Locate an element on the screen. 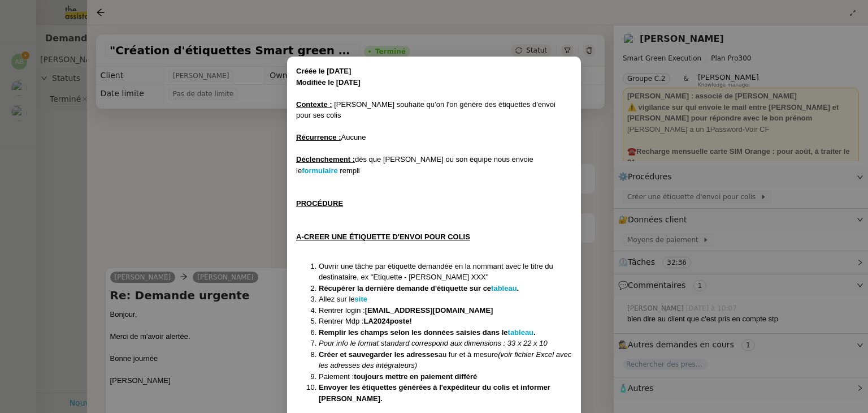  li: Rentrer Mdp : is located at coordinates (445, 321).